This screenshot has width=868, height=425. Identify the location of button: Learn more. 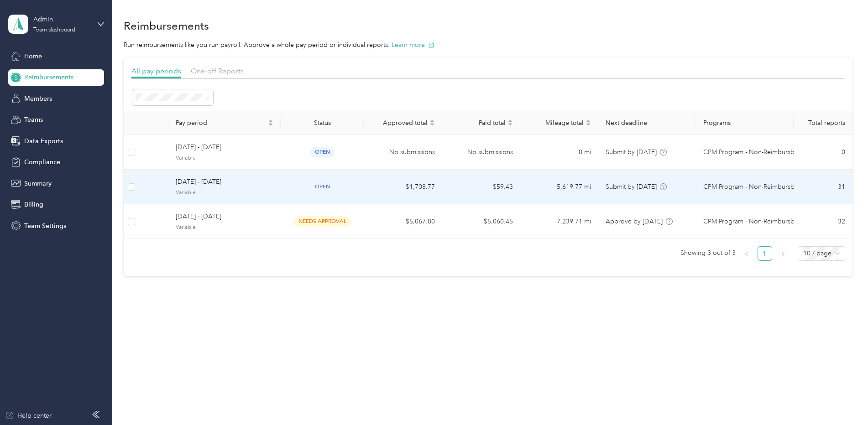
(413, 45).